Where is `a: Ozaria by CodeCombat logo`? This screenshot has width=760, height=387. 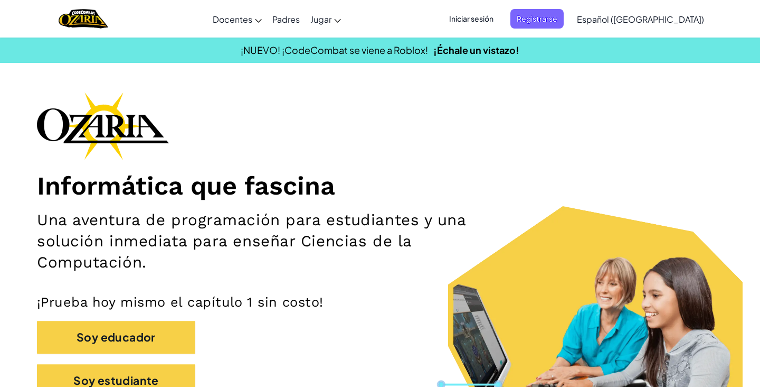 a: Ozaria by CodeCombat logo is located at coordinates (83, 18).